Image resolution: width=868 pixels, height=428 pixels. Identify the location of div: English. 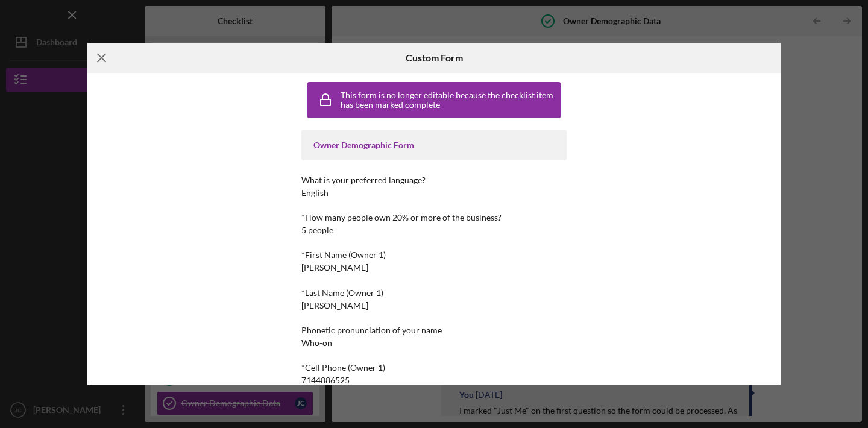
(315, 193).